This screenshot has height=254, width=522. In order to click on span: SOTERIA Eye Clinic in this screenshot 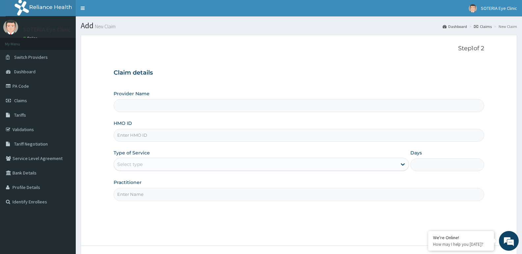, I will do `click(498, 8)`.